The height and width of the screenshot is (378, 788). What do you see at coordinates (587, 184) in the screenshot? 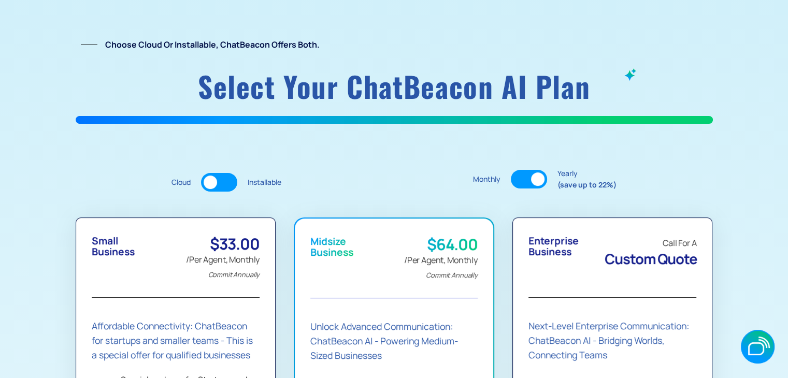
I see `strong: (save up to 22%)` at bounding box center [587, 184].